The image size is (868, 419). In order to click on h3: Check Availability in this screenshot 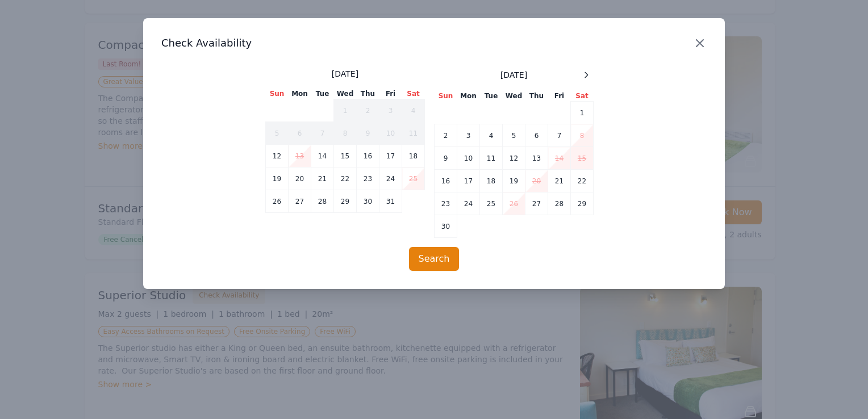, I will do `click(434, 43)`.